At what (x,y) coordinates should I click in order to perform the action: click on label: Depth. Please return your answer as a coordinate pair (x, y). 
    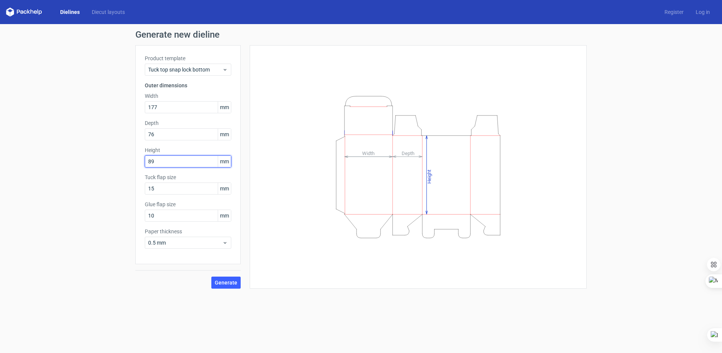
    Looking at the image, I should click on (188, 123).